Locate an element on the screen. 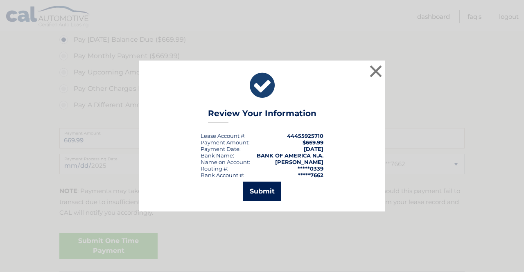  div: Name on Account: is located at coordinates (225, 162).